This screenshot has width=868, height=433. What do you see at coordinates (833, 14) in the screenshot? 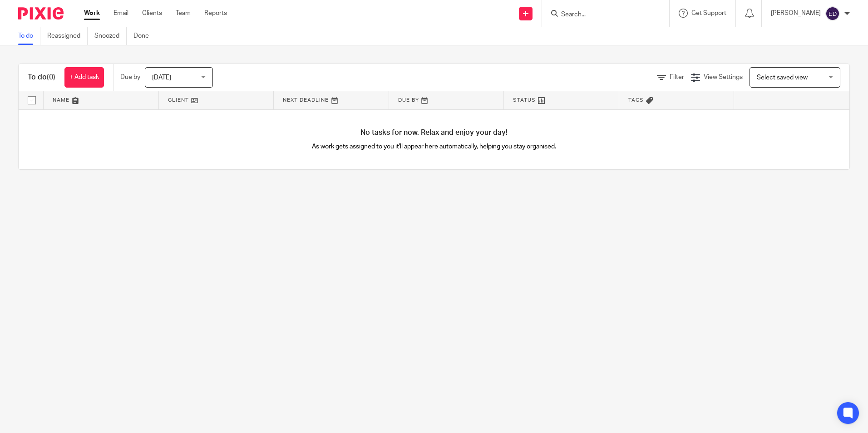
I see `img: svg%3E` at bounding box center [833, 14].